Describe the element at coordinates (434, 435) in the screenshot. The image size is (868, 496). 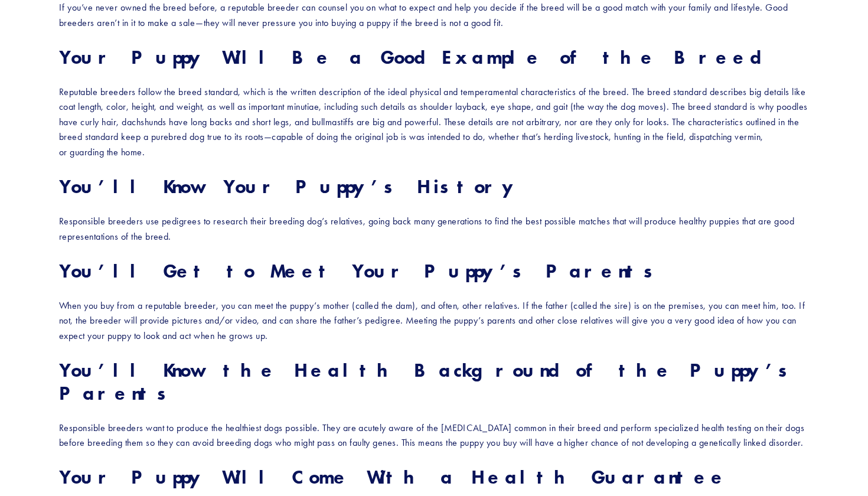
I see `p: Responsible breeders want to produce the healthiest dogs possible. They are acutely aware of the ...` at that location.